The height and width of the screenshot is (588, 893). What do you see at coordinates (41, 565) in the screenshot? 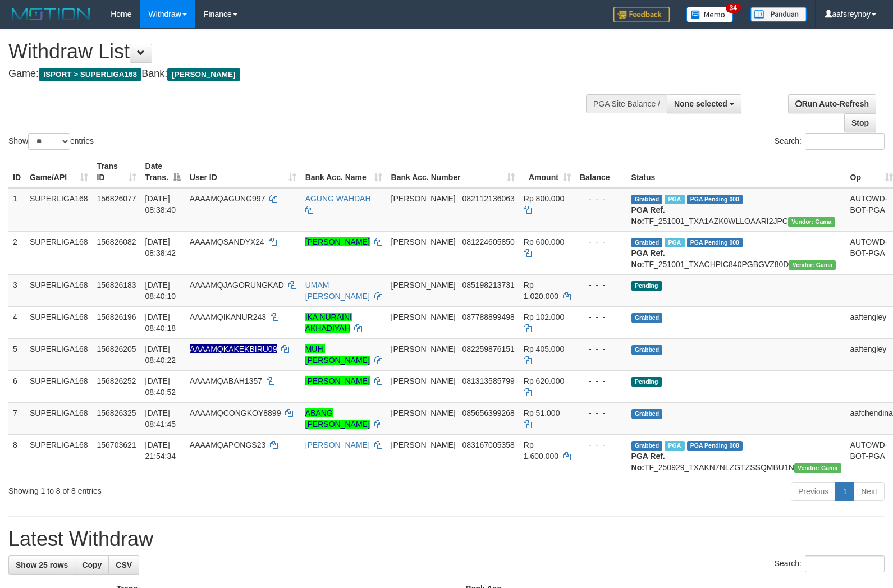
I see `a: Show 25 rows` at bounding box center [41, 565].